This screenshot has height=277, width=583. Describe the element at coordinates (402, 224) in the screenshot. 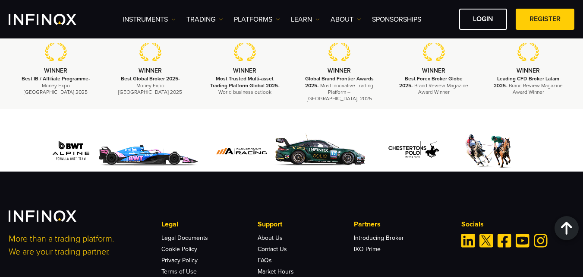

I see `p: Partners` at that location.